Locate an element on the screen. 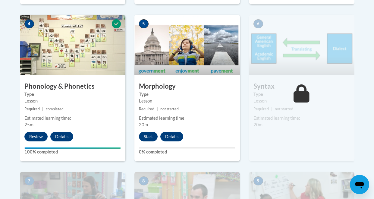  span: 25m is located at coordinates (29, 125).